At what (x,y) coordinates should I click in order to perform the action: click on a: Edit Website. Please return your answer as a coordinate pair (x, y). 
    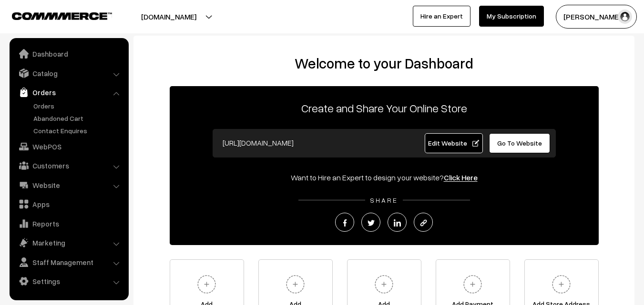
    Looking at the image, I should click on (454, 143).